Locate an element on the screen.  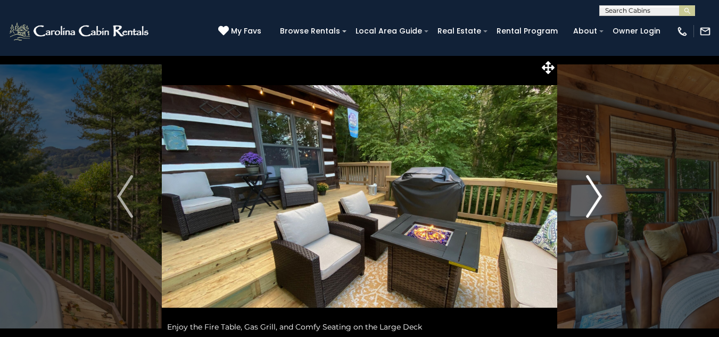
img: phone-regular-white.png is located at coordinates (683, 31).